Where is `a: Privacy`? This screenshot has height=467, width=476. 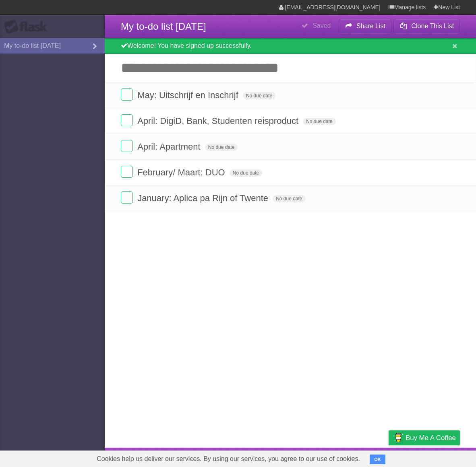 a: Privacy is located at coordinates (388, 458).